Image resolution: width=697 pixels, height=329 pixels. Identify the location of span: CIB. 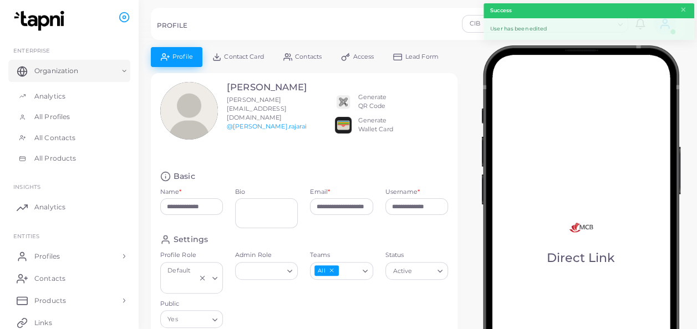
(508, 24).